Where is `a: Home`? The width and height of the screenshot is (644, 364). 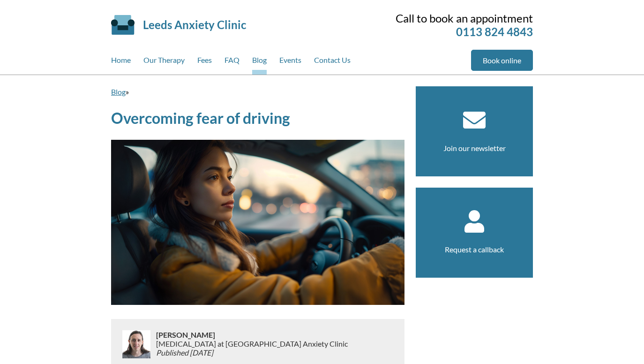
a: Home is located at coordinates (121, 62).